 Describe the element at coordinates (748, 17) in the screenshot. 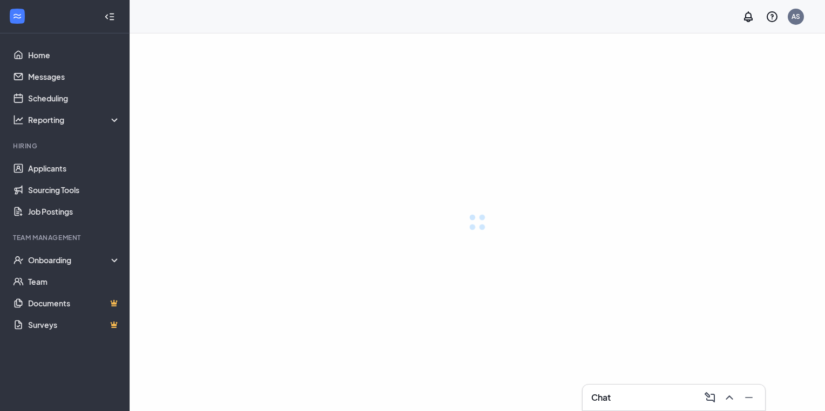

I see `svg: Notifications` at that location.